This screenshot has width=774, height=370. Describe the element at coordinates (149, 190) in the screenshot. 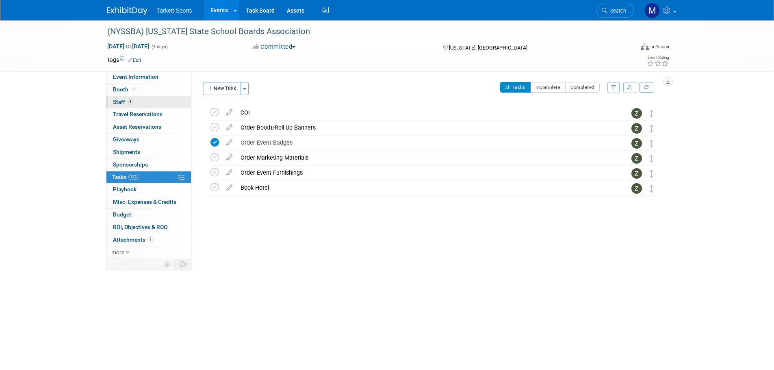

I see `a: Playbook` at that location.